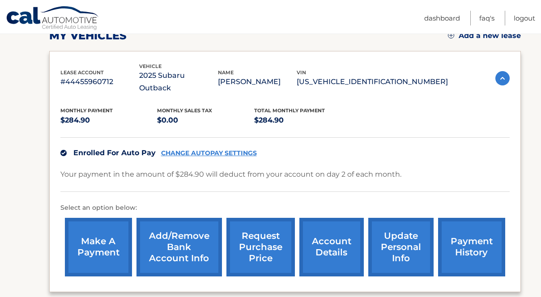  What do you see at coordinates (179, 247) in the screenshot?
I see `a: Add/Remove bank account info` at bounding box center [179, 247].